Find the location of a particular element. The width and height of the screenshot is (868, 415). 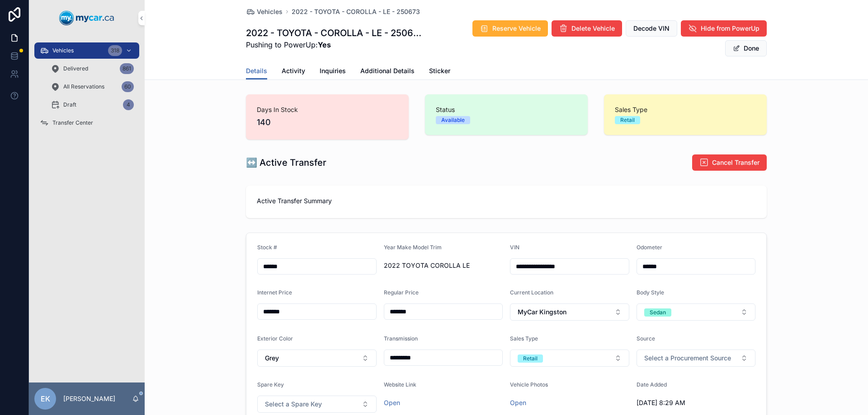

span: Exterior Color is located at coordinates (275, 338).